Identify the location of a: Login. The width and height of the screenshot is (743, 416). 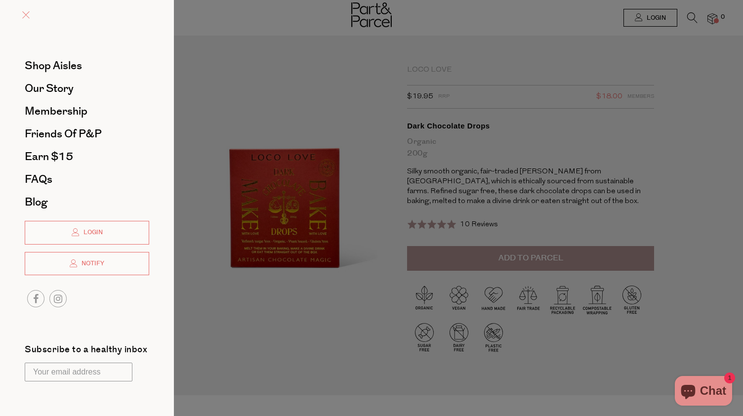
(87, 233).